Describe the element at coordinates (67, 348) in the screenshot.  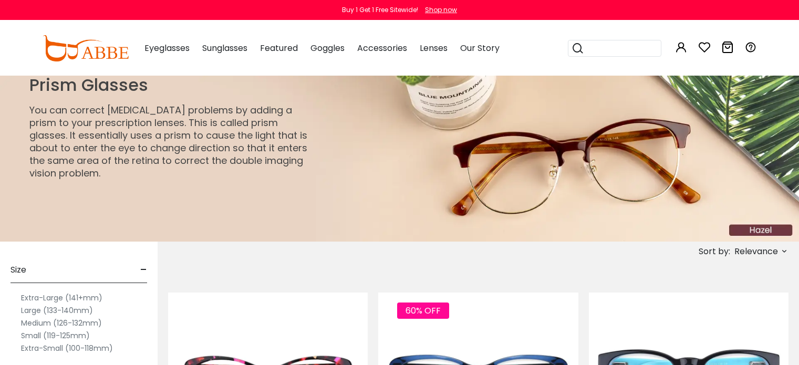
I see `label: Extra-Small (100-118mm)` at that location.